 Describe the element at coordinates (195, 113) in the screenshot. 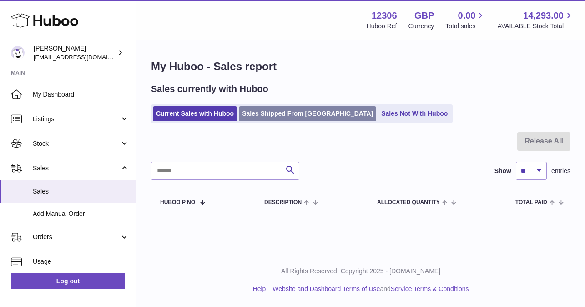

I see `a: Current Sales with Huboo` at that location.